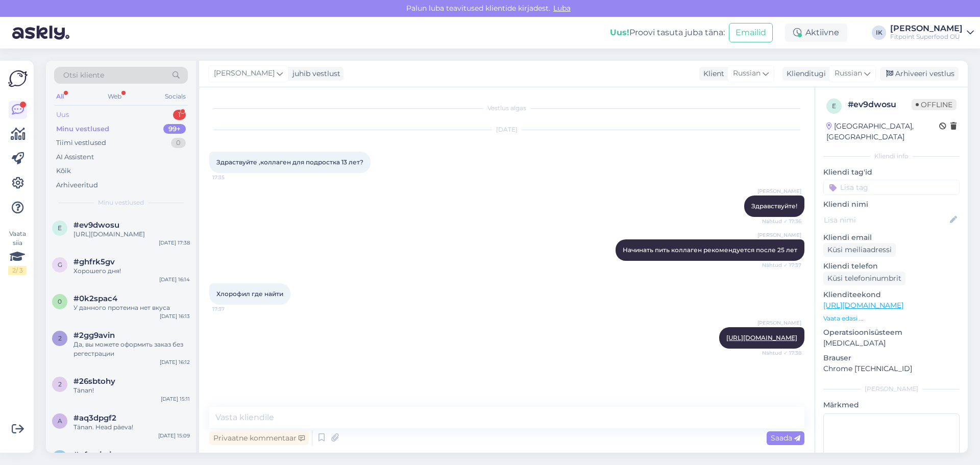  What do you see at coordinates (231, 177) in the screenshot?
I see `span: 17:35` at bounding box center [231, 177].